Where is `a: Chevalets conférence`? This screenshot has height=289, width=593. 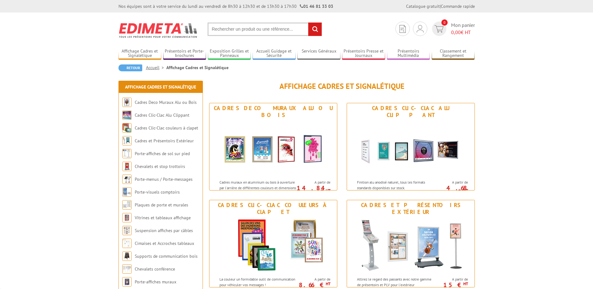 a: Chevalets conférence is located at coordinates (155, 269).